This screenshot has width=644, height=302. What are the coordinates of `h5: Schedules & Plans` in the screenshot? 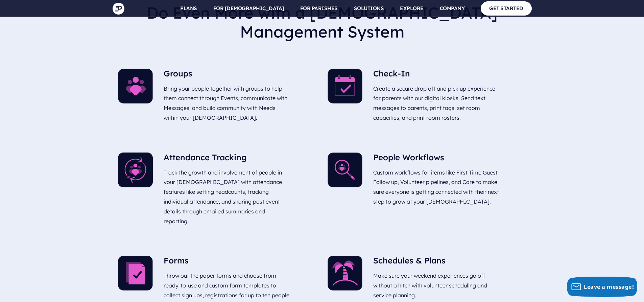 It's located at (436, 262).